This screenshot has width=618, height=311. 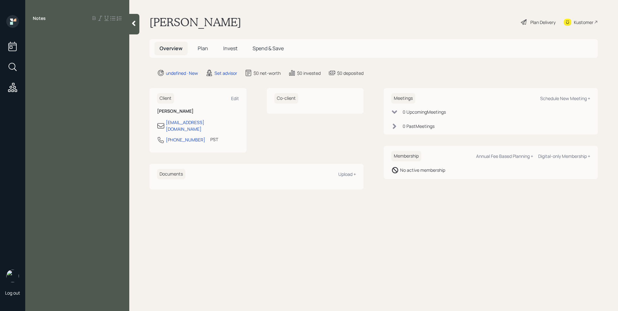 I want to click on div: $0 invested, so click(x=309, y=73).